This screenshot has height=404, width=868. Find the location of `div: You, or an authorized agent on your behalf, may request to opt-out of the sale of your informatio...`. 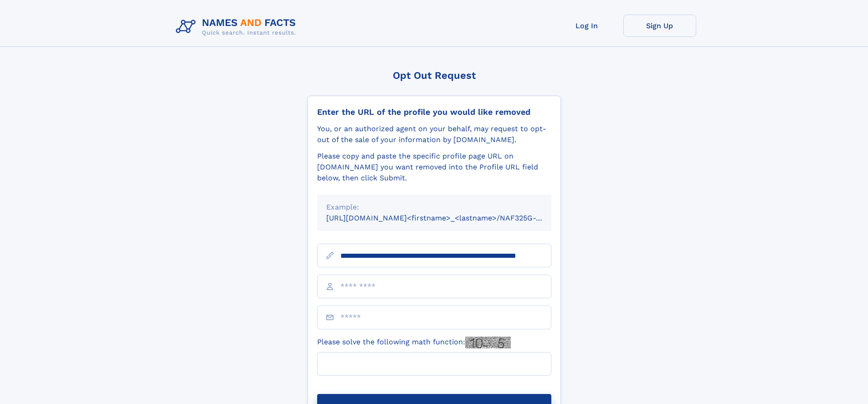

div: You, or an authorized agent on your behalf, may request to opt-out of the sale of your informatio... is located at coordinates (434, 135).